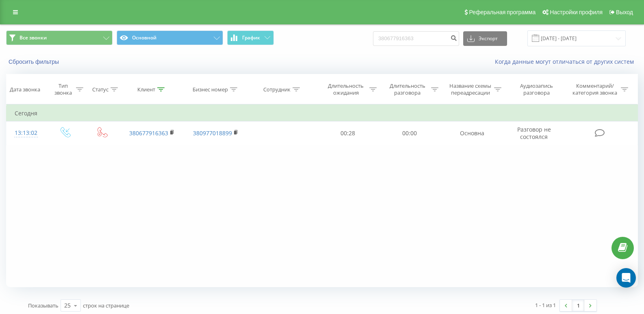 Image resolution: width=644 pixels, height=314 pixels. What do you see at coordinates (100, 89) in the screenshot?
I see `div: Статус` at bounding box center [100, 89].